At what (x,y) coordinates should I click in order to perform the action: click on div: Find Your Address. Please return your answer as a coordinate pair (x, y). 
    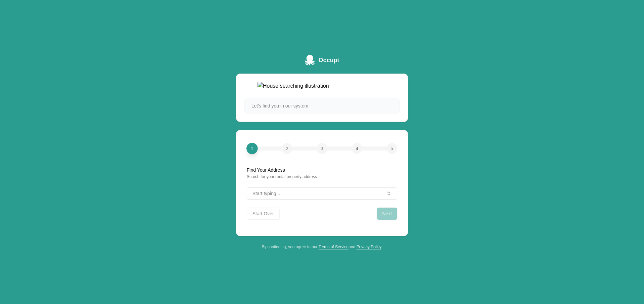
    Looking at the image, I should click on (322, 170).